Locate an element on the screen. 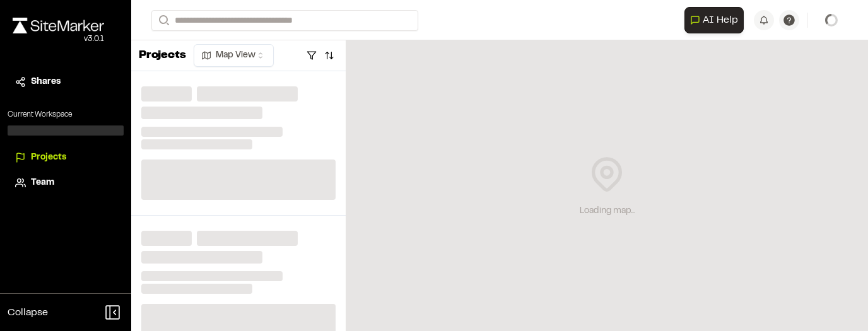 This screenshot has width=868, height=331. span: Collapse is located at coordinates (28, 313).